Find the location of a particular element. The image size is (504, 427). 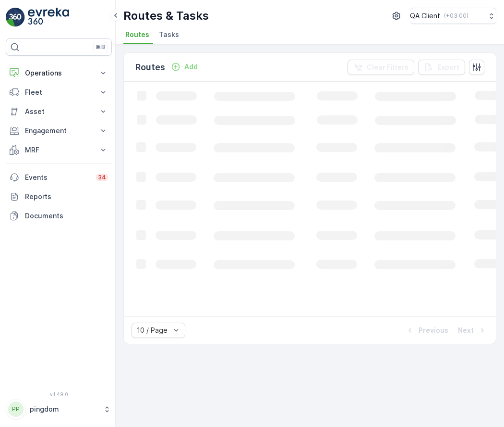

p: Add is located at coordinates (191, 67).